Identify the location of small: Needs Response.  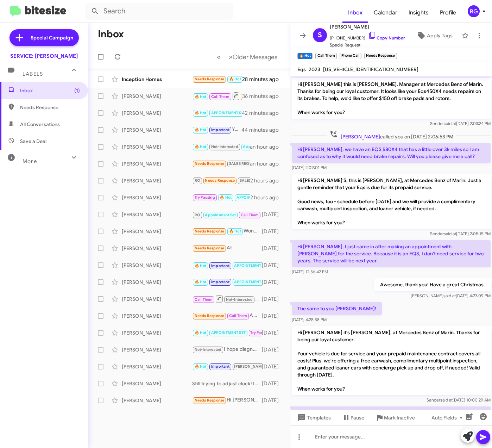
(381, 56).